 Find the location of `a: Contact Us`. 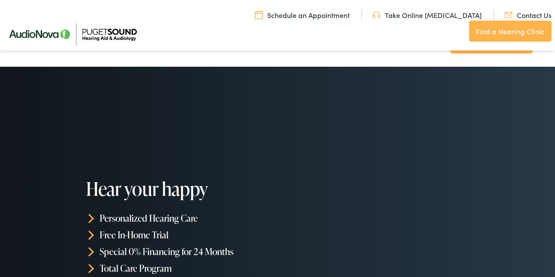

a: Contact Us is located at coordinates (527, 15).